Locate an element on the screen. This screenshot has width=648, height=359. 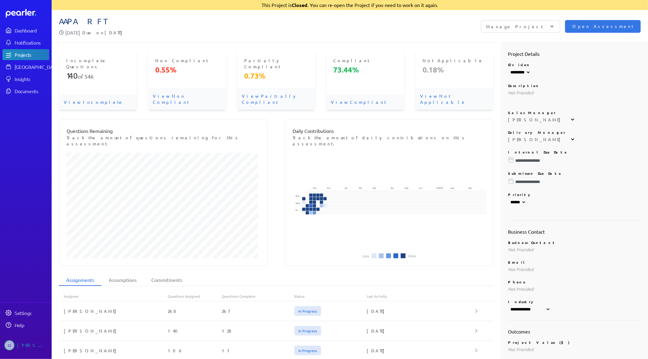
p: Project Value ($) is located at coordinates (574, 343).